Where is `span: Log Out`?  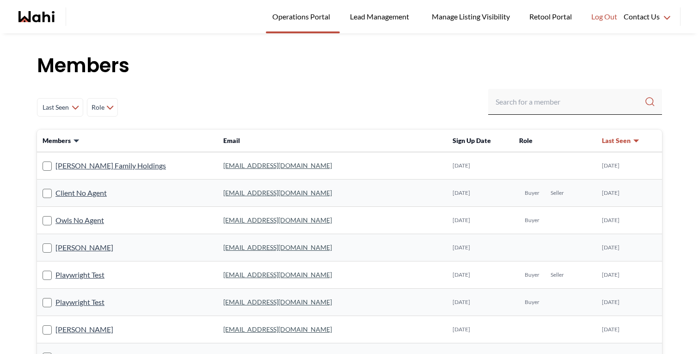 span: Log Out is located at coordinates (605, 17).